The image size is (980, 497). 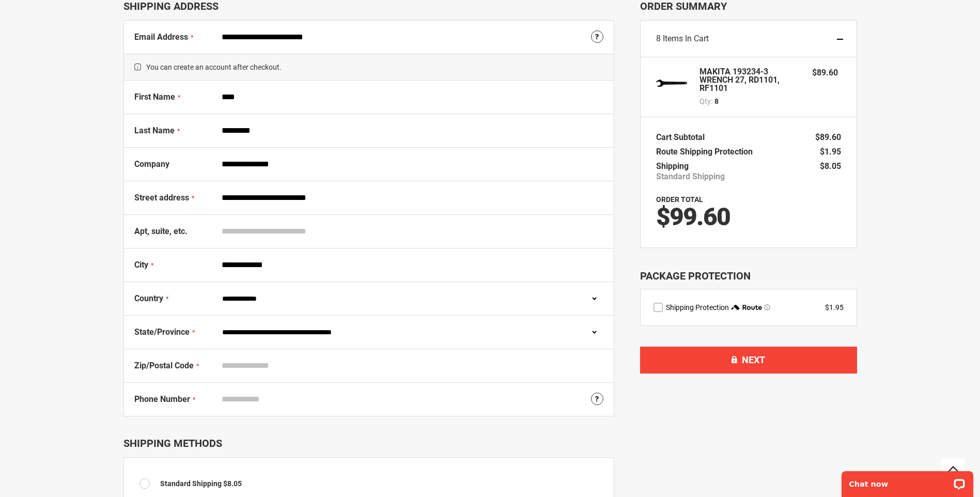 I want to click on span: Shipping, so click(x=672, y=166).